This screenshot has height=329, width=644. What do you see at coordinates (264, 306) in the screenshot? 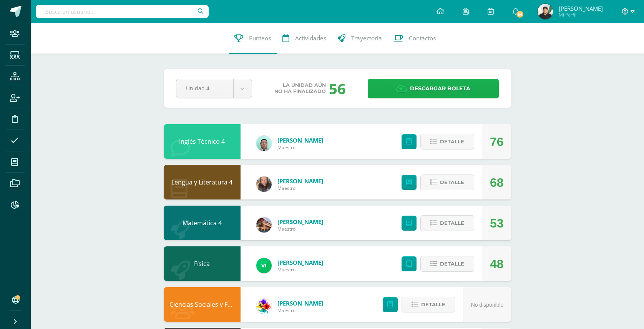
I see `img: d0a5be8572cbe4fc9d9d910beeabcdaa.png` at bounding box center [264, 306].